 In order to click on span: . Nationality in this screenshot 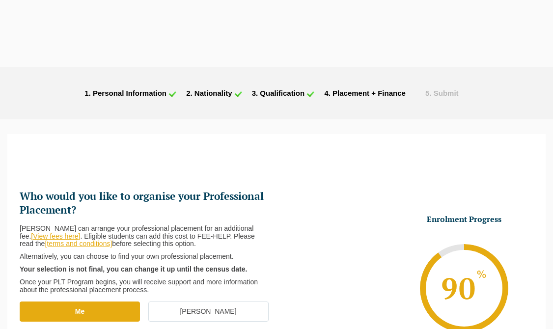, I will do `click(211, 93)`.